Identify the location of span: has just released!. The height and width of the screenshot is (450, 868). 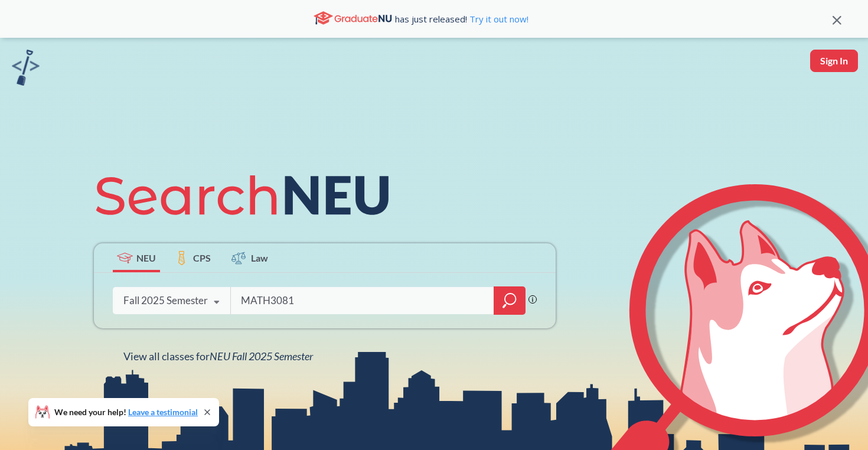
(462, 19).